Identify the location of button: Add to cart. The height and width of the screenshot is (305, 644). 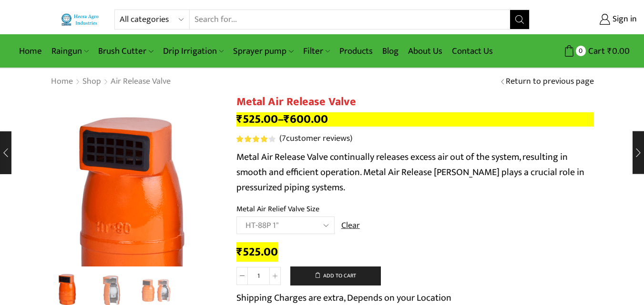
(335, 276).